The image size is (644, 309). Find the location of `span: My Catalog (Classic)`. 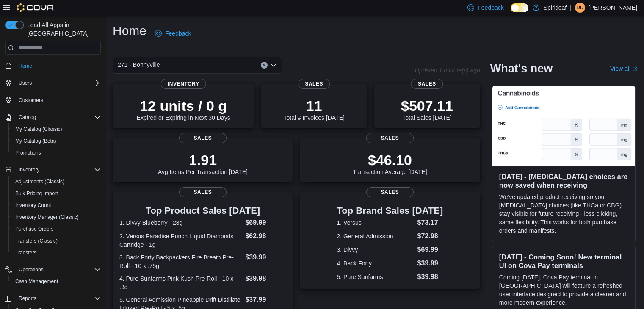

span: My Catalog (Classic) is located at coordinates (38, 129).